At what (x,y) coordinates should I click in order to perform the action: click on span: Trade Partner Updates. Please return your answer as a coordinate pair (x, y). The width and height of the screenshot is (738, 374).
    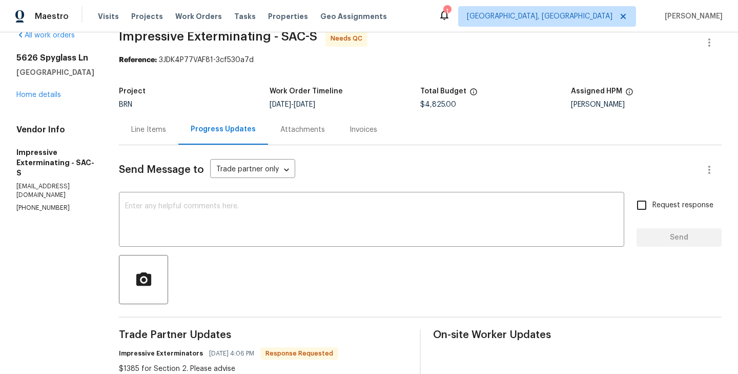
    Looking at the image, I should click on (263, 335).